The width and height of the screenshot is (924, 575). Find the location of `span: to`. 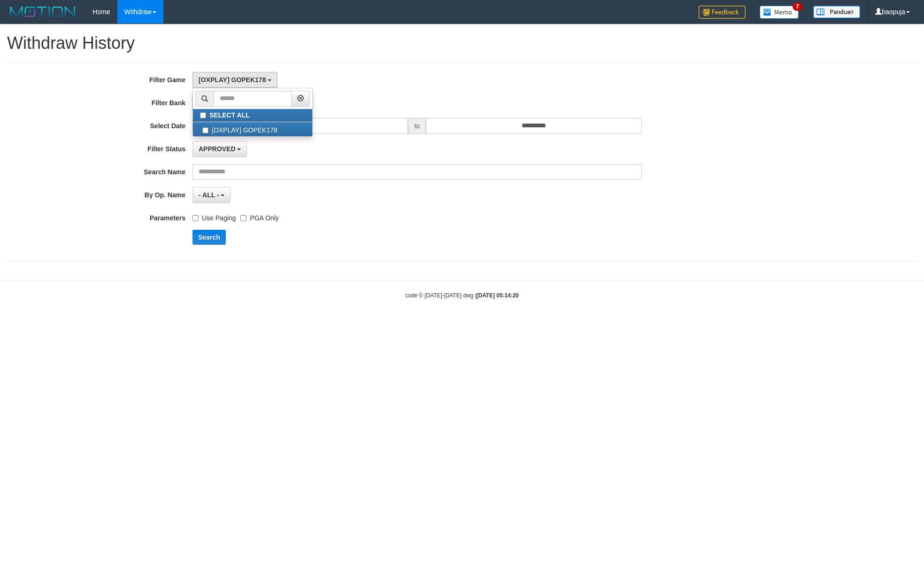

span: to is located at coordinates (417, 126).